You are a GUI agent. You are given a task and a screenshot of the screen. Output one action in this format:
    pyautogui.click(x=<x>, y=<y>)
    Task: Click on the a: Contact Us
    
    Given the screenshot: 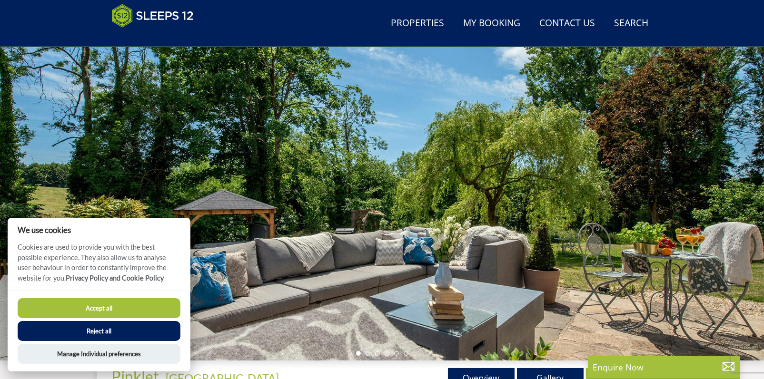 What is the action you would take?
    pyautogui.click(x=567, y=23)
    